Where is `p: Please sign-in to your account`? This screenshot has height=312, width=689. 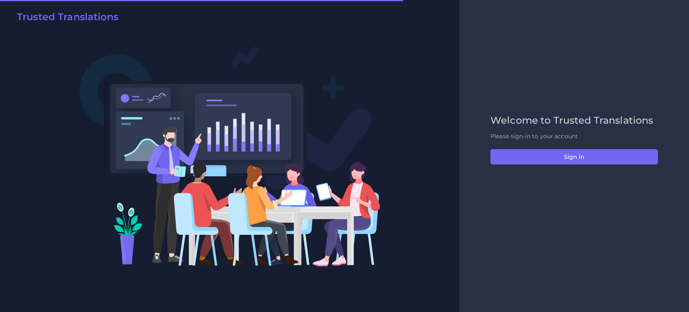 p: Please sign-in to your account is located at coordinates (574, 136).